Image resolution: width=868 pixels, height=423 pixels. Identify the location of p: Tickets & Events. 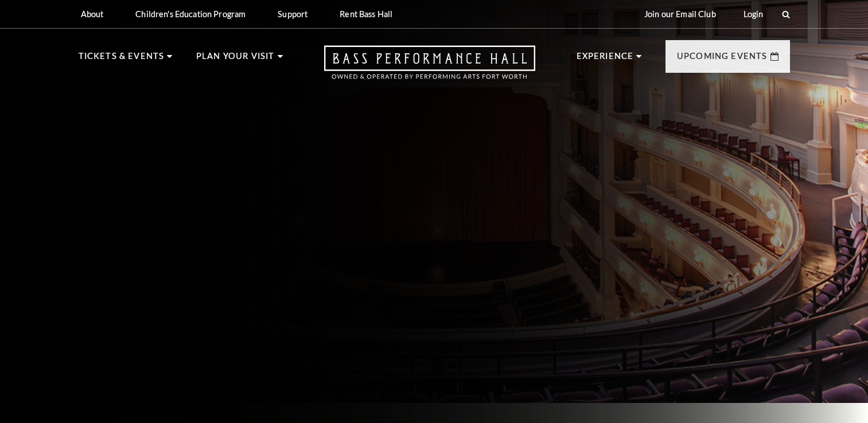
(122, 60).